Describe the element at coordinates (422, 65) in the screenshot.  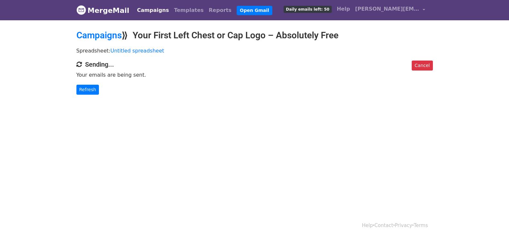
I see `a: Cancel` at that location.